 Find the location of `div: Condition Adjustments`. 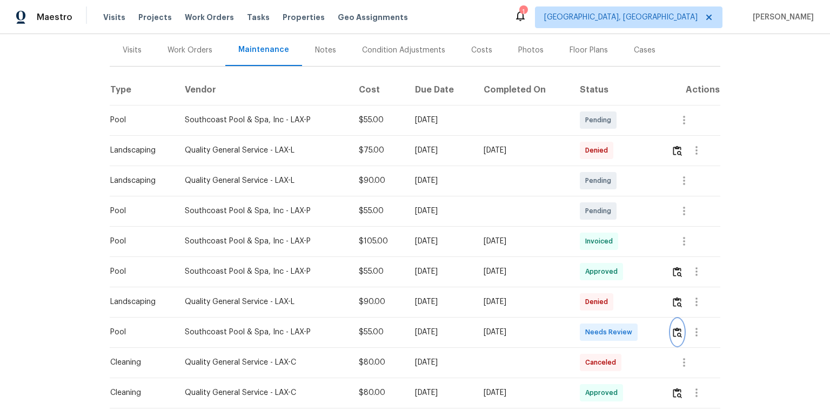

div: Condition Adjustments is located at coordinates (404, 50).